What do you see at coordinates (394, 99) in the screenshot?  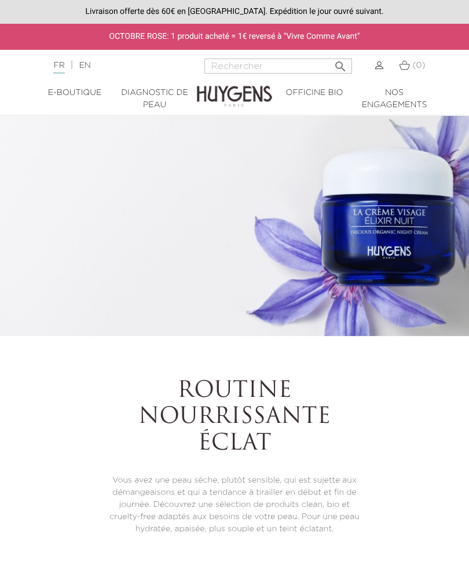 I see `a: Nos engagements` at bounding box center [394, 99].